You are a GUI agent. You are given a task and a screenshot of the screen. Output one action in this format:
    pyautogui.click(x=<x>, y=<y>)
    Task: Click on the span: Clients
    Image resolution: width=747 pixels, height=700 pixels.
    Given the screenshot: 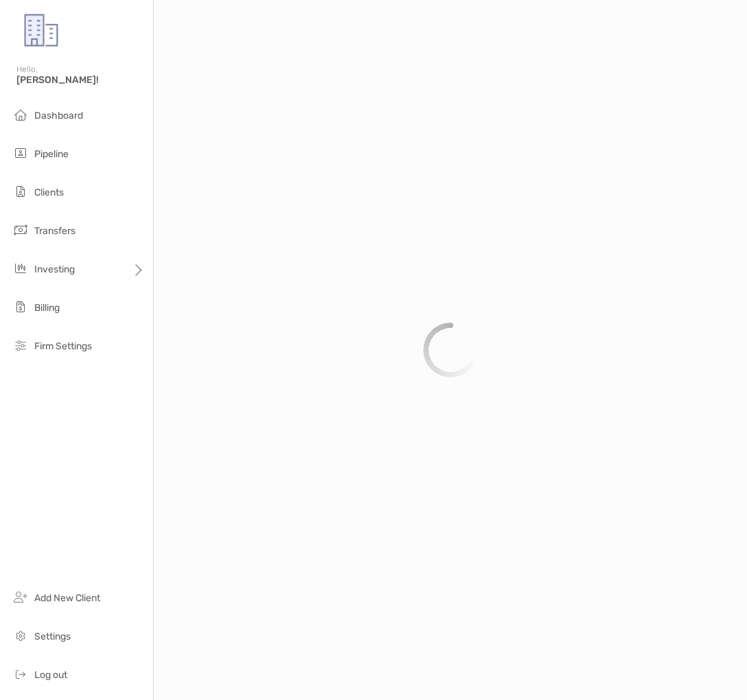 What is the action you would take?
    pyautogui.click(x=49, y=192)
    